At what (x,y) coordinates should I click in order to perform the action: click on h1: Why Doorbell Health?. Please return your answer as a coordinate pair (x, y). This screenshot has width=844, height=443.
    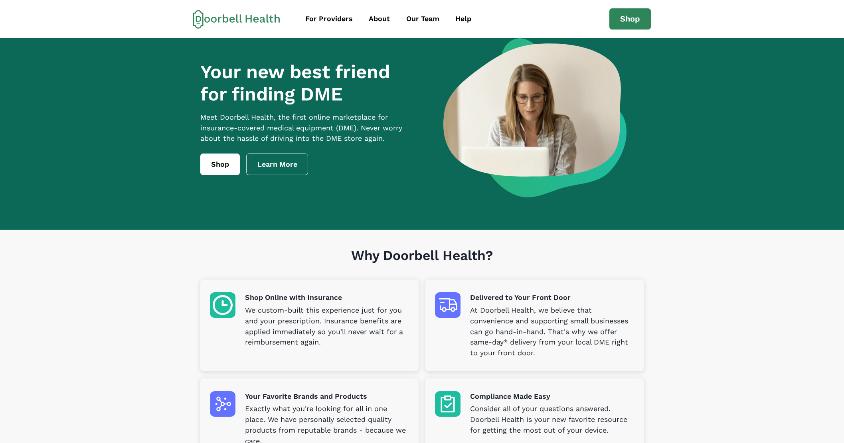
    Looking at the image, I should click on (422, 264).